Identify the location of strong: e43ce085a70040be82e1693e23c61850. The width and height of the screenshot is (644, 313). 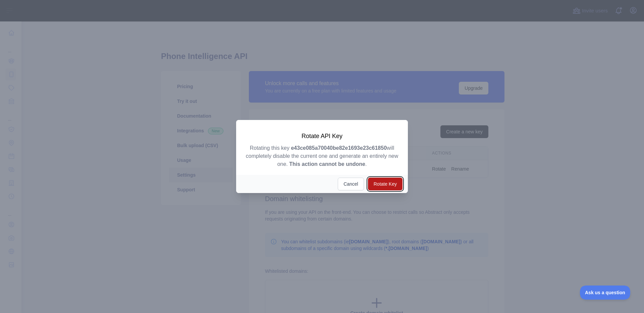
(339, 148).